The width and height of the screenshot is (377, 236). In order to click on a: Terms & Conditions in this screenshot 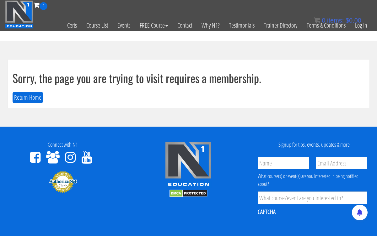, I will do `click(326, 25)`.